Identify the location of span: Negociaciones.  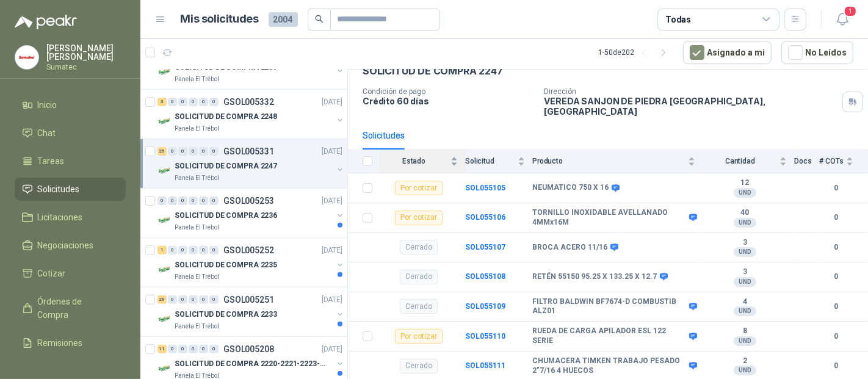
(66, 246).